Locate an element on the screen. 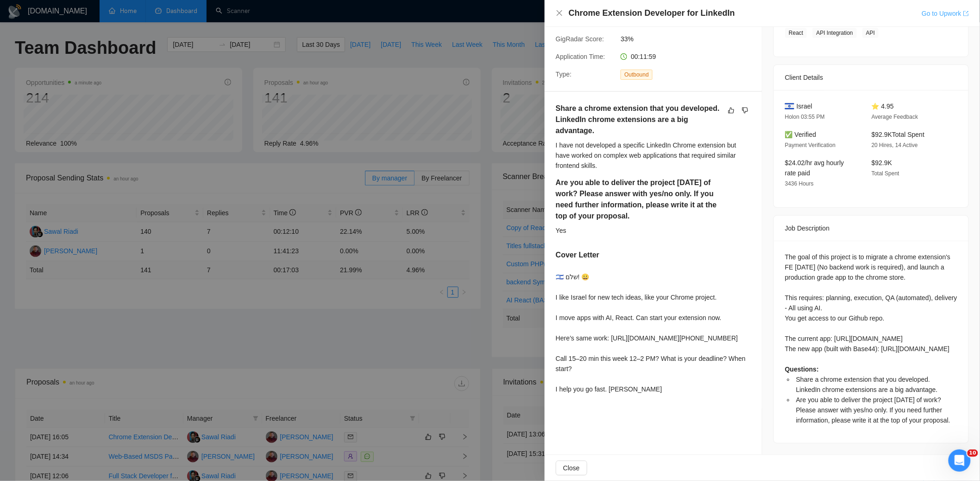 The height and width of the screenshot is (481, 980). h5: Cover Letter is located at coordinates (578, 255).